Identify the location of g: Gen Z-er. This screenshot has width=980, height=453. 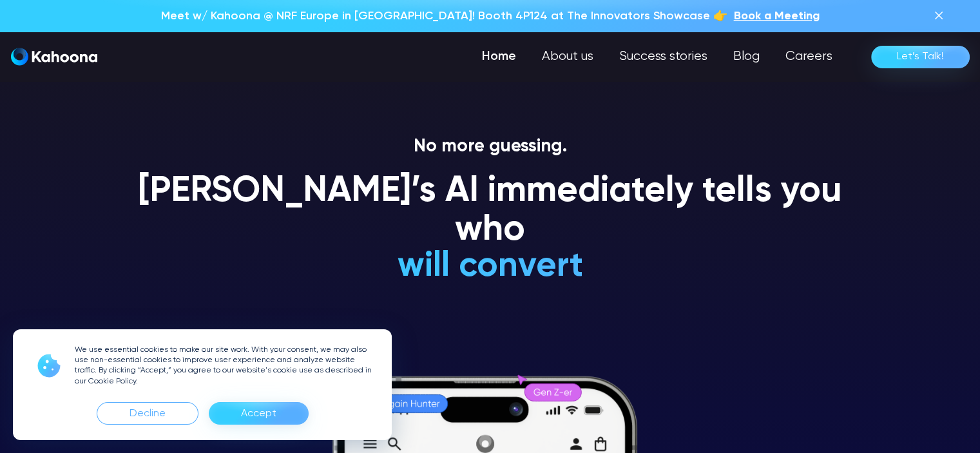
(553, 392).